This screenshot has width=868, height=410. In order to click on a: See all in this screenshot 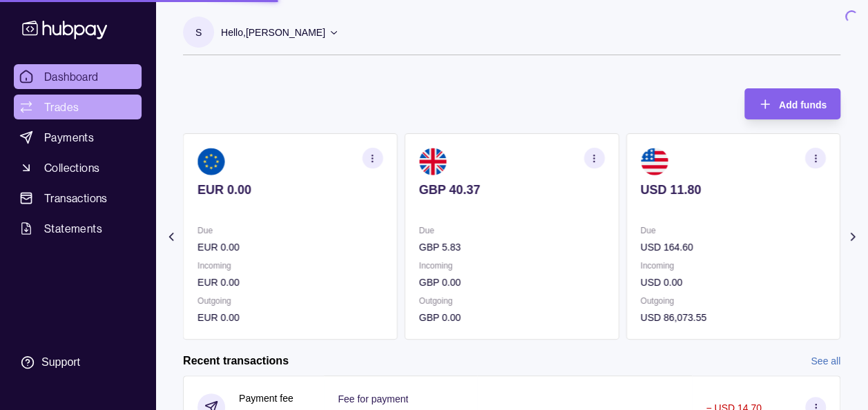, I will do `click(825, 361)`.